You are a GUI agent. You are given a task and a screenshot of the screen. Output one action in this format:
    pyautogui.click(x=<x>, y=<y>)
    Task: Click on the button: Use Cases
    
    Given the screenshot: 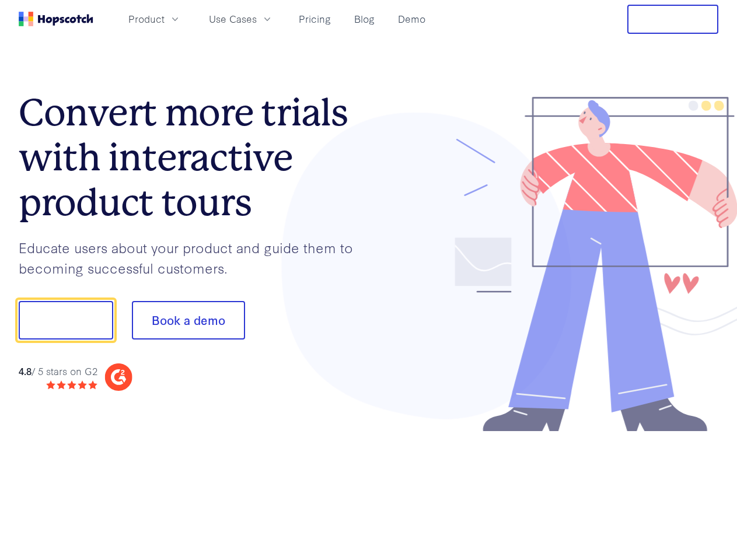 What is the action you would take?
    pyautogui.click(x=241, y=19)
    